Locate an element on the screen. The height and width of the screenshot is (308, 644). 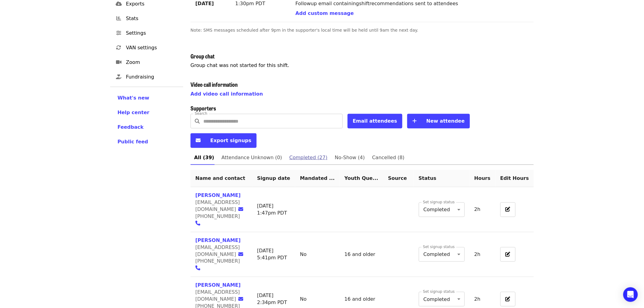
span: Attendance Unknown (0) is located at coordinates (252, 158).